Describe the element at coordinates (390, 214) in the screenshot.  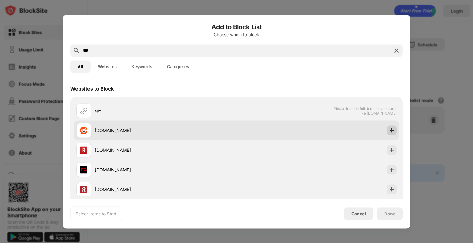
I see `div: Done` at that location.